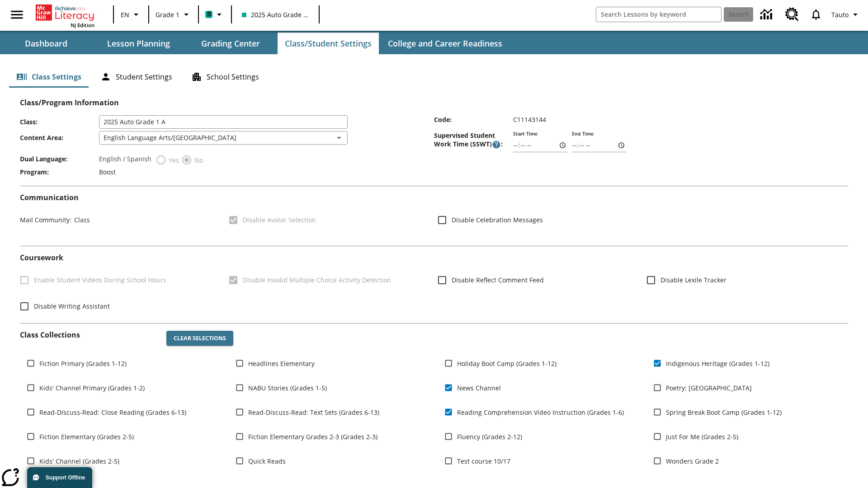 This screenshot has width=868, height=488. Describe the element at coordinates (72, 306) in the screenshot. I see `span: Disable Writing Assistant` at that location.